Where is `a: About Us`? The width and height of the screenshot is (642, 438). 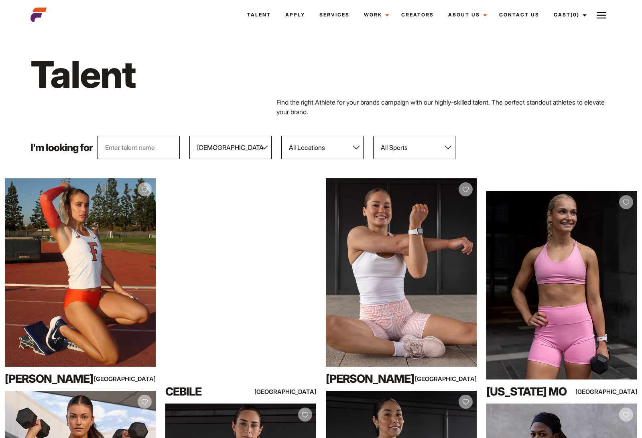 a: About Us is located at coordinates (466, 15).